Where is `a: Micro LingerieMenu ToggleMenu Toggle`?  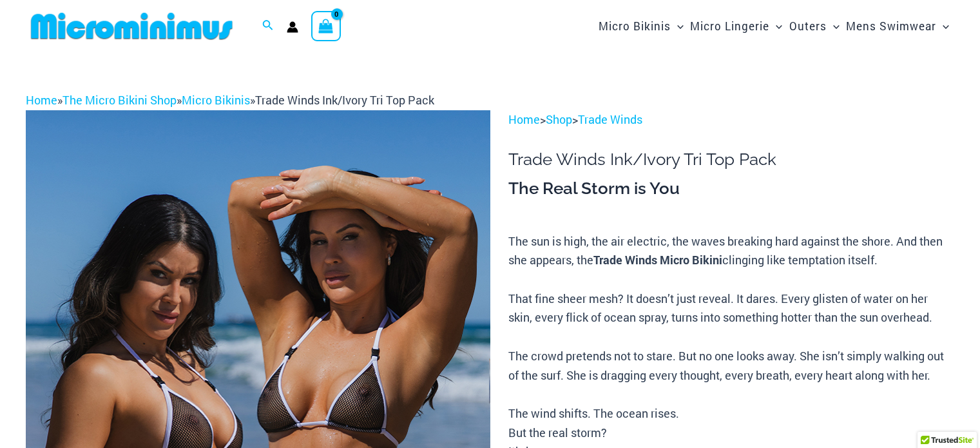
a: Micro LingerieMenu ToggleMenu Toggle is located at coordinates (736, 26).